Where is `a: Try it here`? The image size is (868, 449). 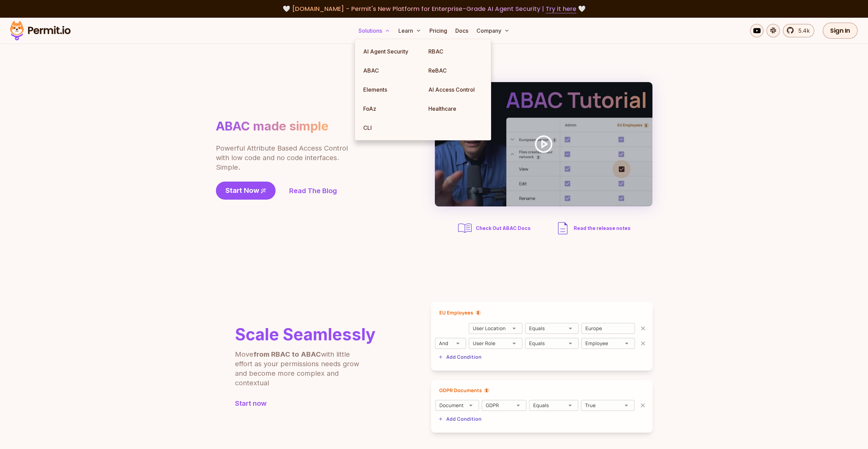 a: Try it here is located at coordinates (561, 9).